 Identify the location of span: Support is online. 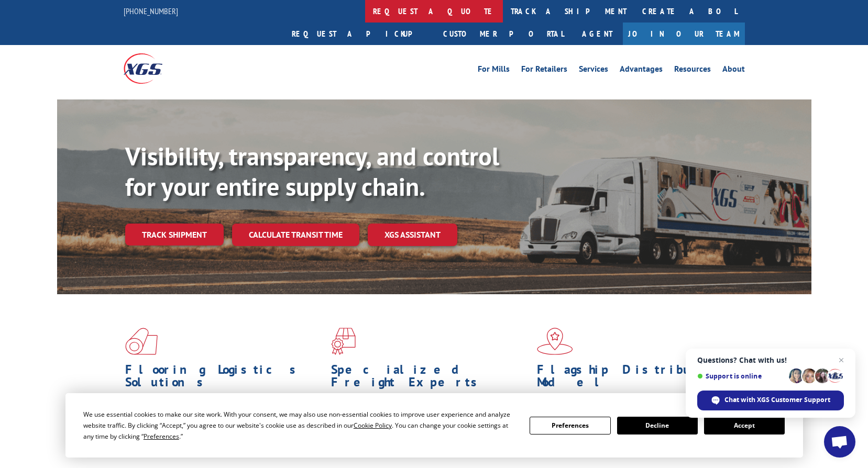
(741, 376).